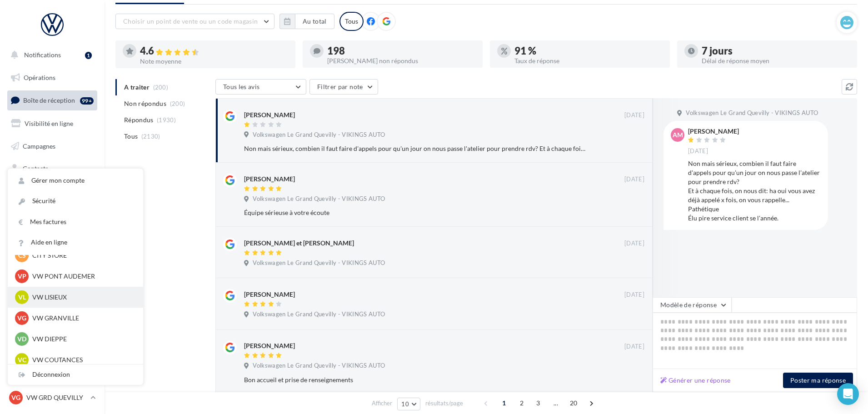  What do you see at coordinates (261, 86) in the screenshot?
I see `button: Tous les avis` at bounding box center [261, 86].